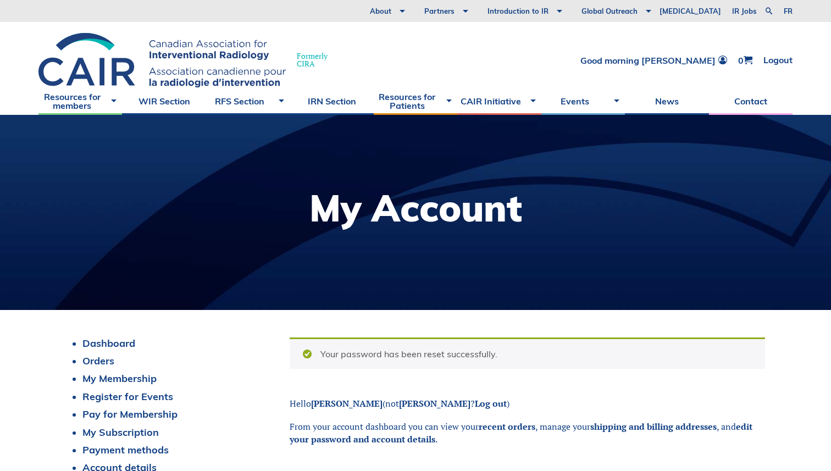  Describe the element at coordinates (415, 208) in the screenshot. I see `h1: My Account` at that location.